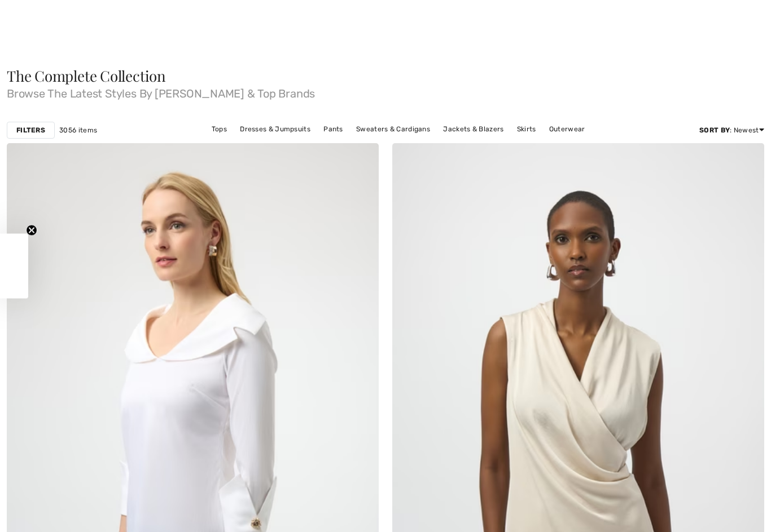 This screenshot has width=771, height=532. What do you see at coordinates (473, 130) in the screenshot?
I see `a: Jackets & Blazers` at bounding box center [473, 130].